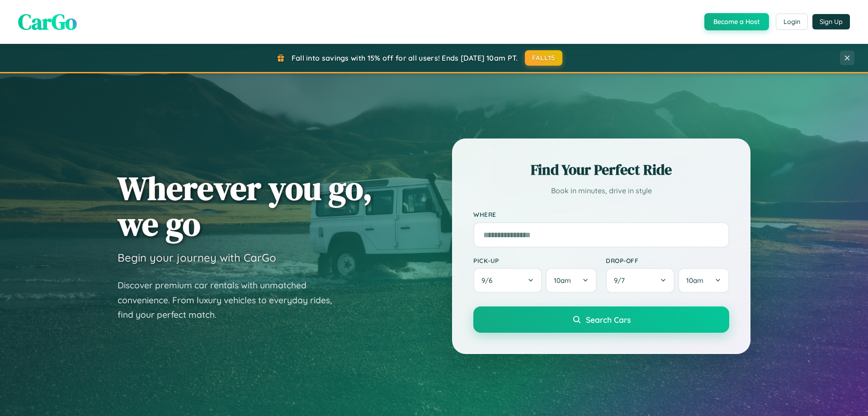 Image resolution: width=868 pixels, height=416 pixels. What do you see at coordinates (507, 280) in the screenshot?
I see `button: 9/6` at bounding box center [507, 280].